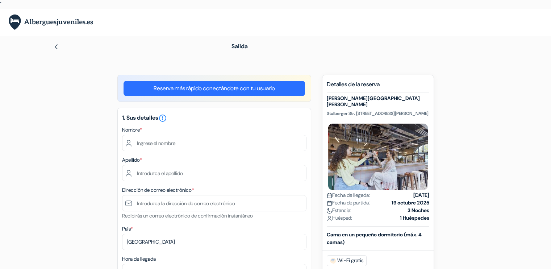 This screenshot has width=551, height=269. What do you see at coordinates (56, 47) in the screenshot?
I see `img: left_arrow.svg` at bounding box center [56, 47].